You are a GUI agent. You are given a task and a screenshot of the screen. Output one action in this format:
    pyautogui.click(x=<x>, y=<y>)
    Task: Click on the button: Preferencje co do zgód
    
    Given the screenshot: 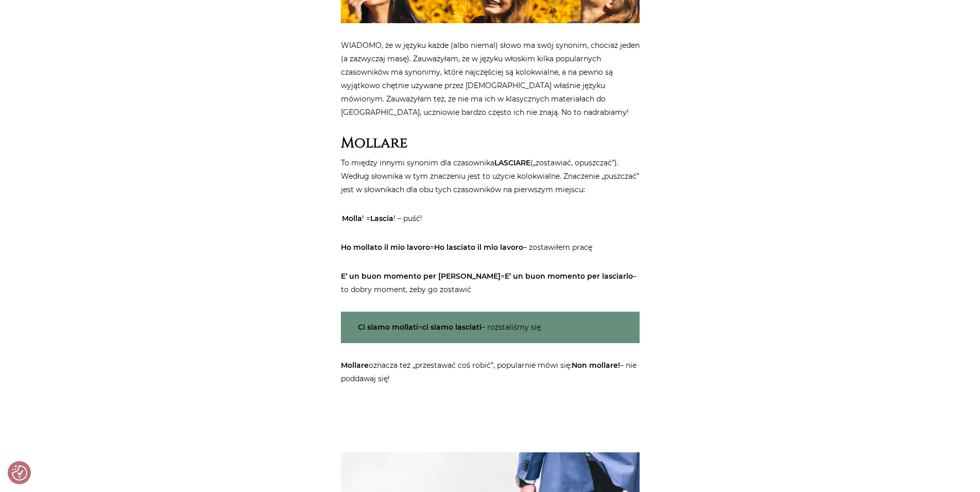 What is the action you would take?
    pyautogui.click(x=20, y=473)
    